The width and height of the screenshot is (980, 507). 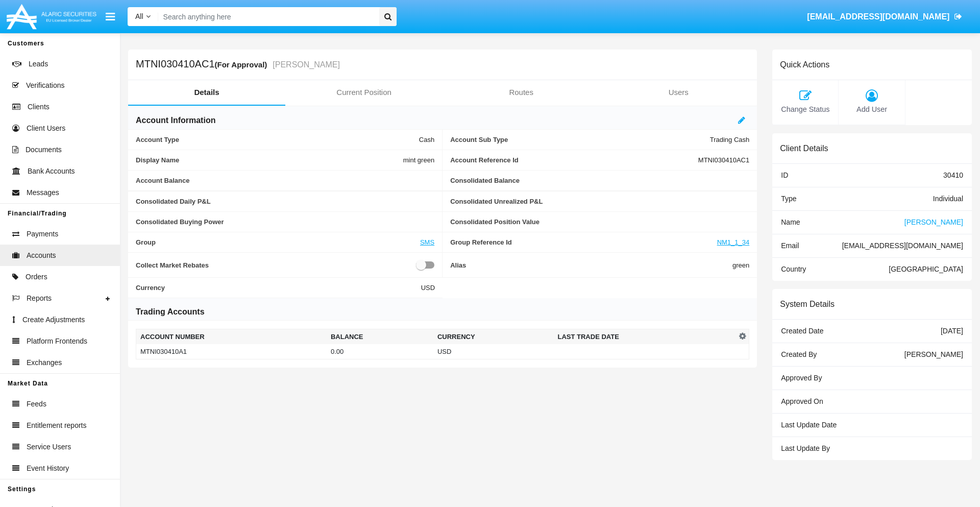 I want to click on span: Event History, so click(x=48, y=468).